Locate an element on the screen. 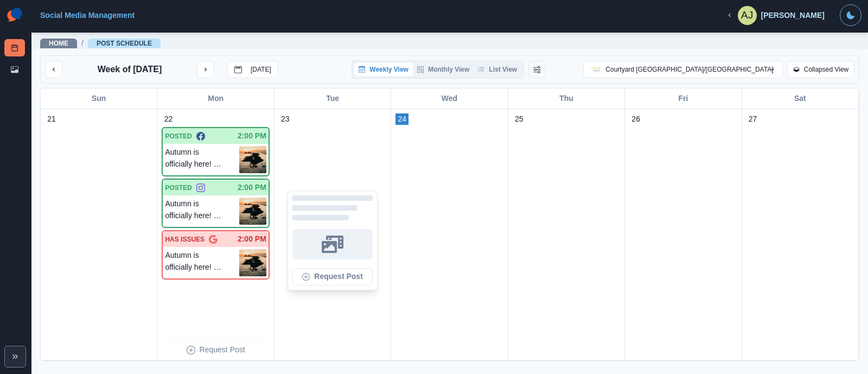 This screenshot has height=374, width=868. div: Sun is located at coordinates (99, 98).